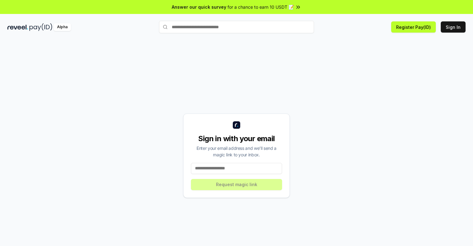 The height and width of the screenshot is (246, 473). Describe the element at coordinates (454, 27) in the screenshot. I see `button: Sign In` at that location.